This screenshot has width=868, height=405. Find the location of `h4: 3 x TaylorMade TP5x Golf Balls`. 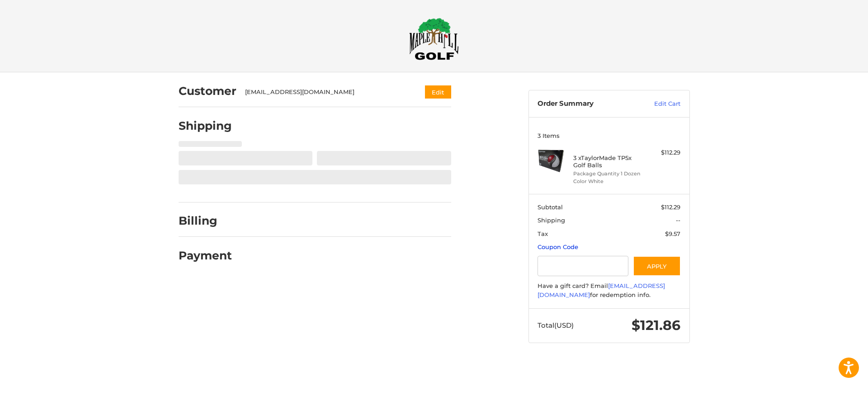

h4: 3 x TaylorMade TP5x Golf Balls is located at coordinates (607, 162).